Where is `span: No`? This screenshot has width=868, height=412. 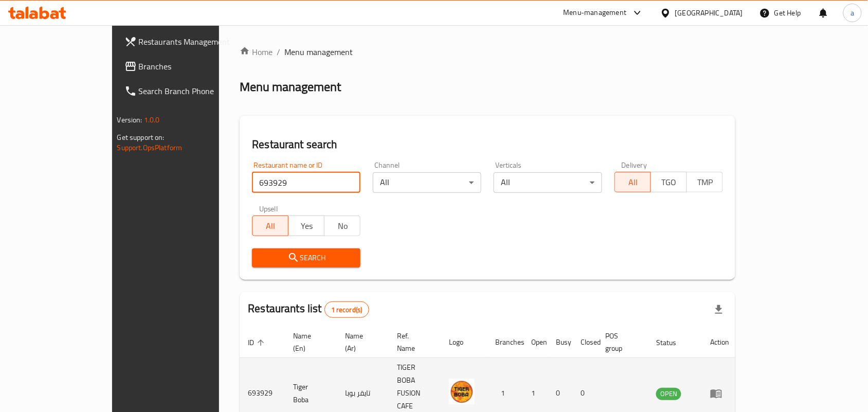 span: No is located at coordinates (342, 226).